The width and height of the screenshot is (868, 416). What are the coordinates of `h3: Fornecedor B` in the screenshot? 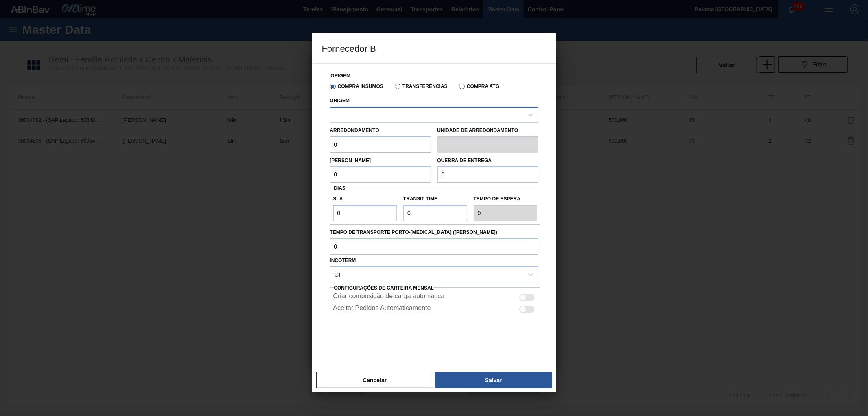 It's located at (435, 48).